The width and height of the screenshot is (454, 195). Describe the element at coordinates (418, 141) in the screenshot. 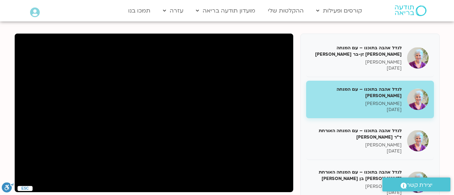

I see `img: לגדל אהבה בתוכנו – עם המנחה האורחת ד"ר נועה אלבלדה` at that location.